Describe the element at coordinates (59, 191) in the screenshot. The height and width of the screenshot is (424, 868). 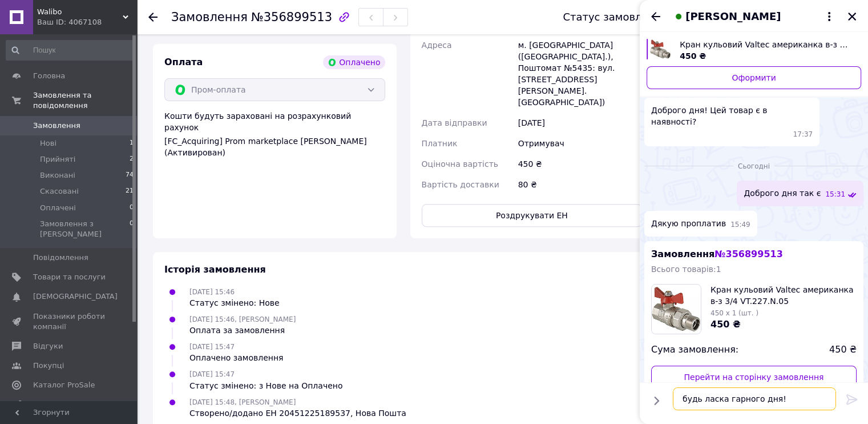
I see `span: Скасовані` at that location.